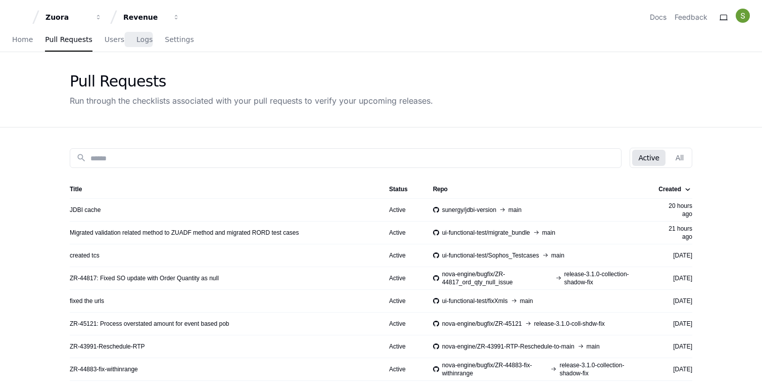  What do you see at coordinates (145, 39) in the screenshot?
I see `span: Logs` at bounding box center [145, 39].